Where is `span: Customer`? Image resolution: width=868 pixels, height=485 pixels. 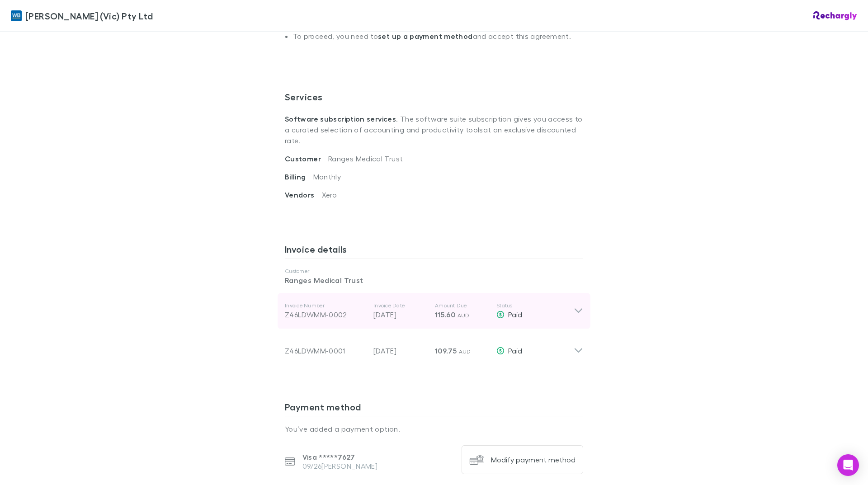
span: Customer is located at coordinates (306, 159).